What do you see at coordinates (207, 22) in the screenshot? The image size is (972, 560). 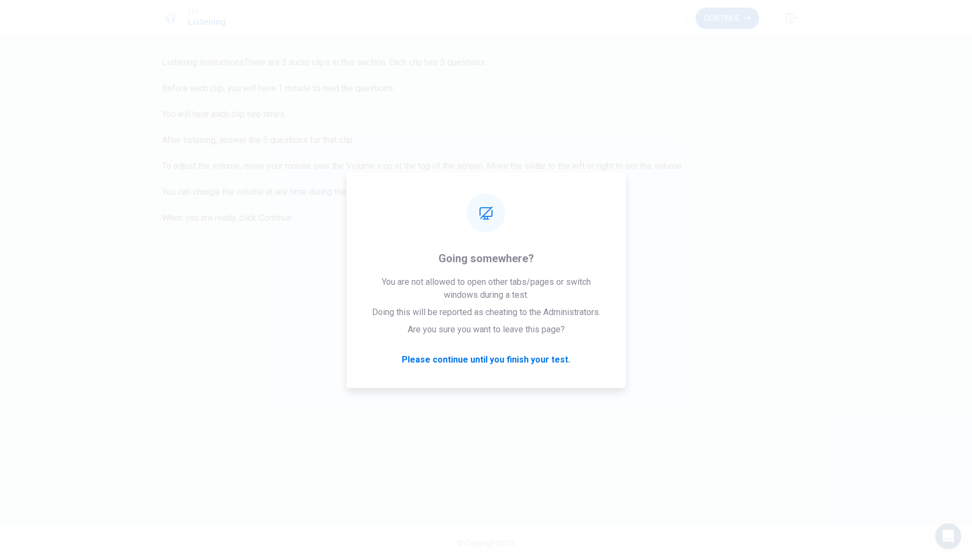 I see `h1: Listening` at bounding box center [207, 22].